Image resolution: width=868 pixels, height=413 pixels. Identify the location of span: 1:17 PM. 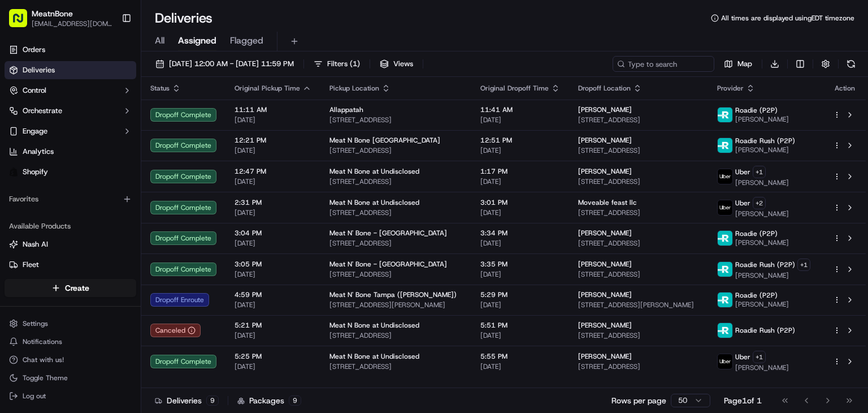
(520, 171).